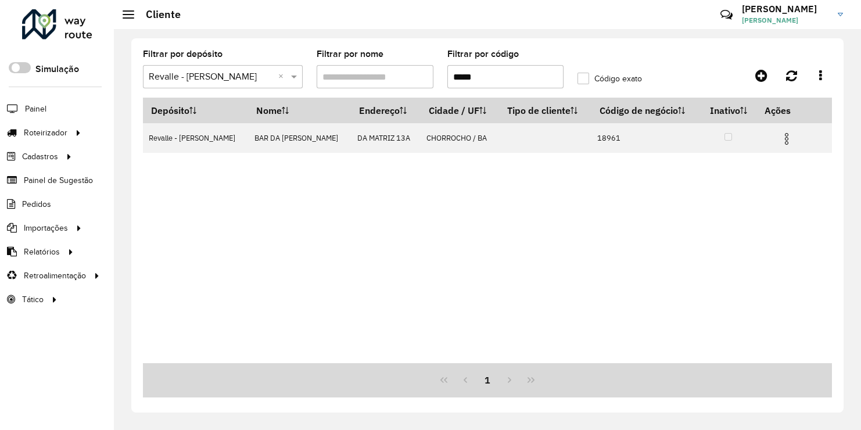 Image resolution: width=861 pixels, height=430 pixels. What do you see at coordinates (57, 69) in the screenshot?
I see `label: Simulação` at bounding box center [57, 69].